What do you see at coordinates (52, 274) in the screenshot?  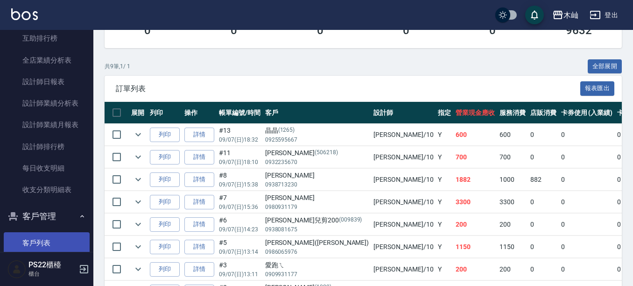 I see `p: 櫃台` at bounding box center [52, 274].